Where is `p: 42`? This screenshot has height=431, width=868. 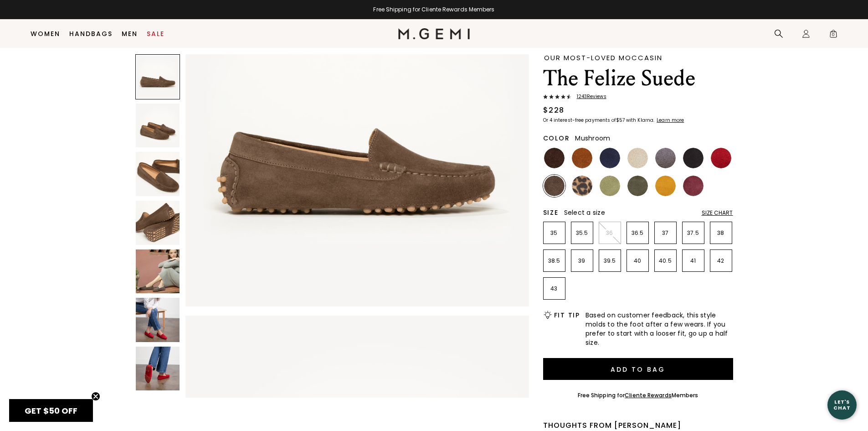 p: 42 is located at coordinates (721, 261).